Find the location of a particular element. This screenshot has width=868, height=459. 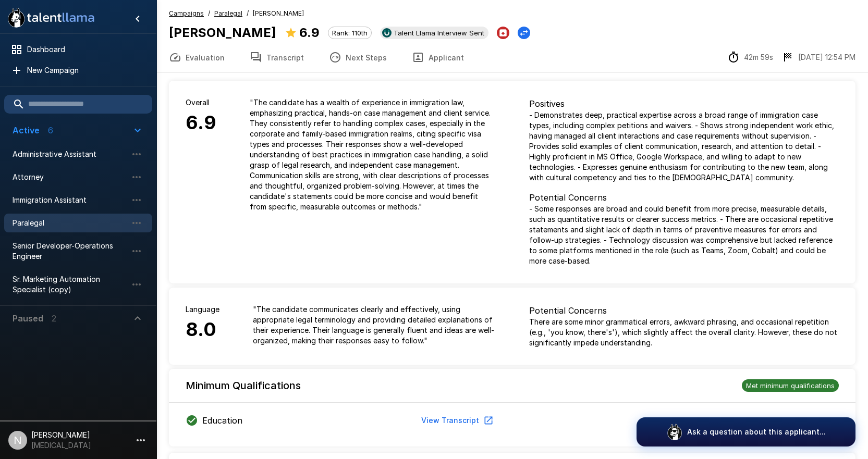

h6: 6.9 is located at coordinates (200, 123).